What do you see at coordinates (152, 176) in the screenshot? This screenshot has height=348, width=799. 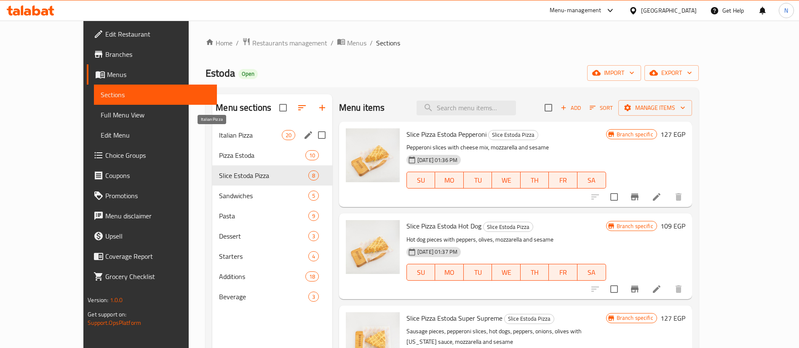 I see `a: Coupons` at bounding box center [152, 176].